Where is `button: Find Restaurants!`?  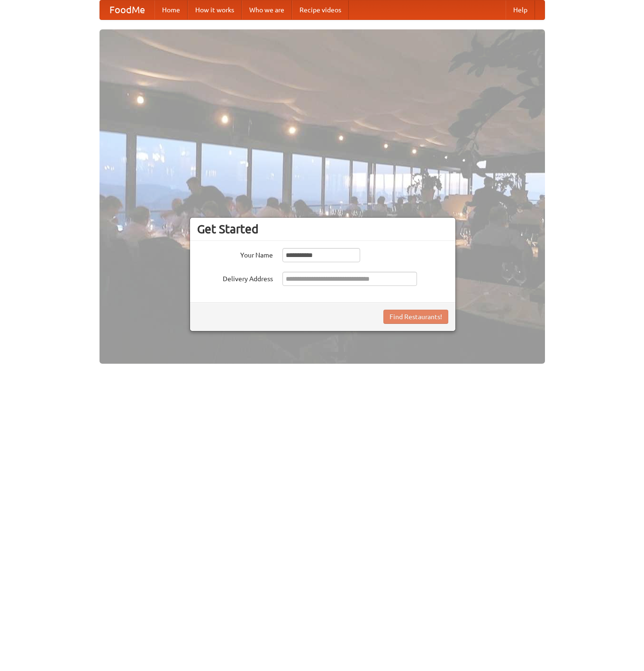 button: Find Restaurants! is located at coordinates (416, 317).